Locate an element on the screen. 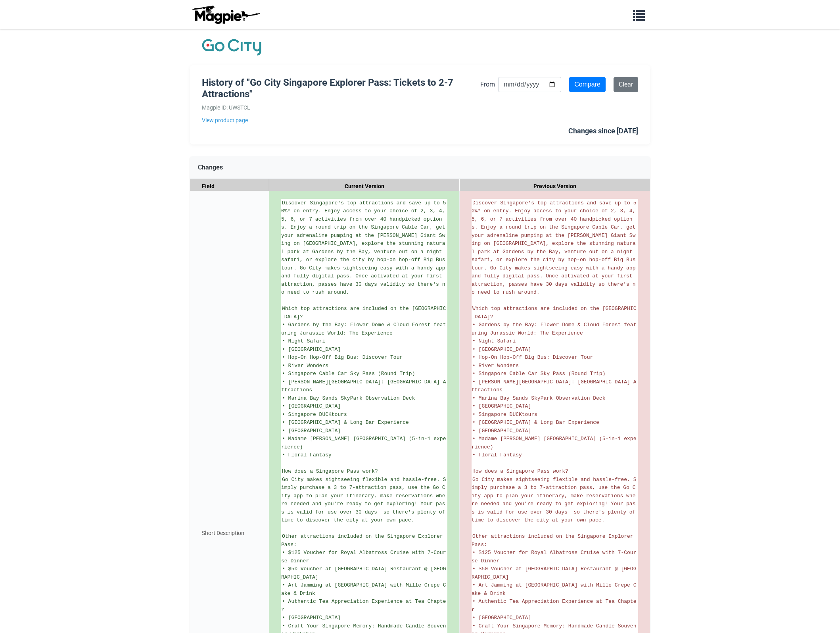 This screenshot has height=633, width=840. div: Magpie ID: UWSTCL is located at coordinates (341, 107).